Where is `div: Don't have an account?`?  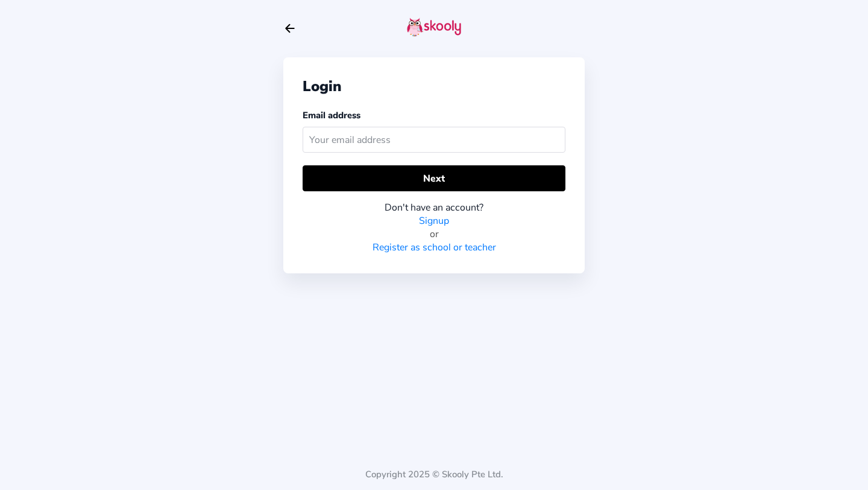 div: Don't have an account? is located at coordinates (434, 207).